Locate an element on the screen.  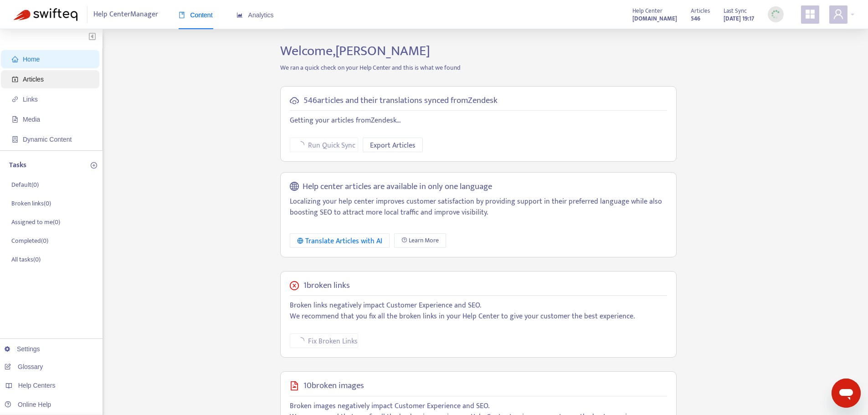
span: Articles is located at coordinates (700, 11).